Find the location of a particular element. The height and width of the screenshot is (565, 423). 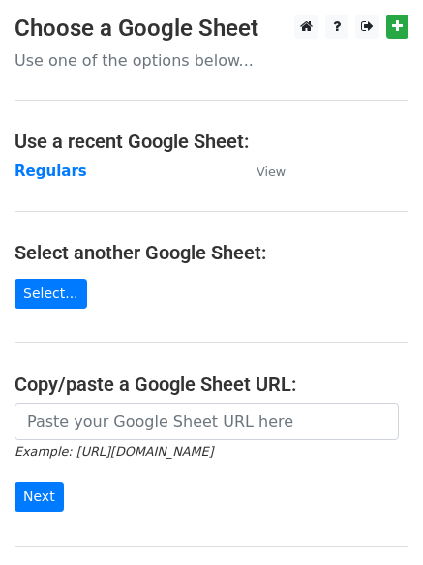

a: Select... is located at coordinates (50, 293).